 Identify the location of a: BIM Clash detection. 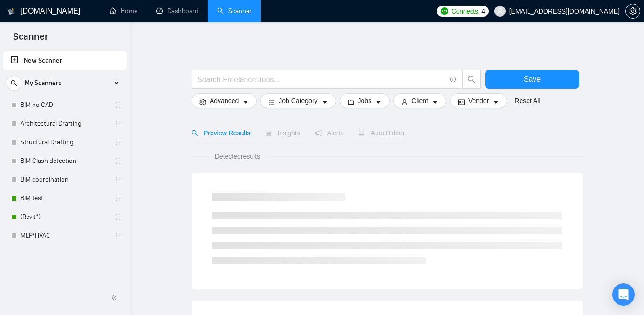
(64, 161).